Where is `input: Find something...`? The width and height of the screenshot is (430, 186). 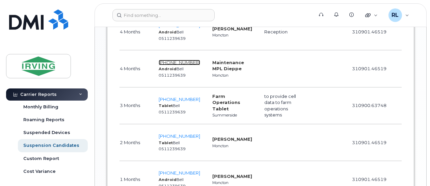
input: Find something... is located at coordinates (163, 15).